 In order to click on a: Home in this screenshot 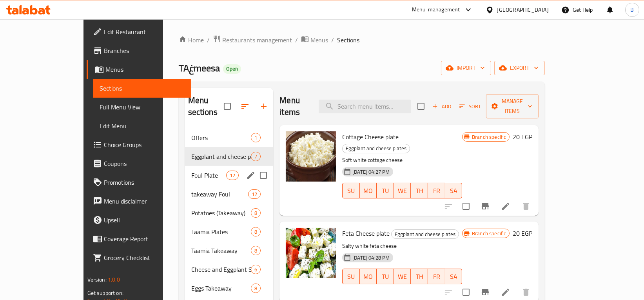, I will do `click(191, 40)`.